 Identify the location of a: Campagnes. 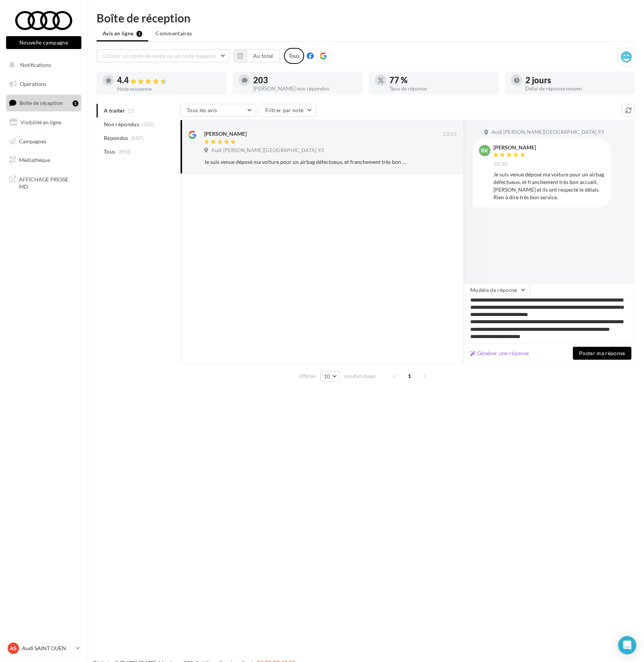
(44, 142).